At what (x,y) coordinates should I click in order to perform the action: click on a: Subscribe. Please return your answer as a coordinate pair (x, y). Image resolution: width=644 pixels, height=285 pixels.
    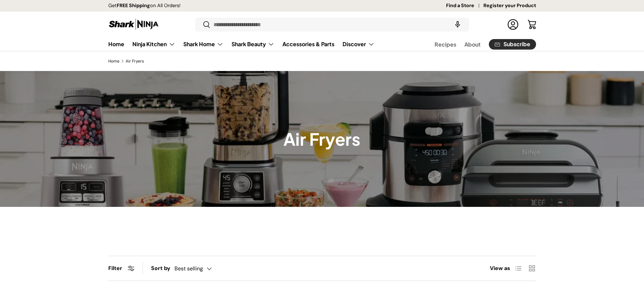
    Looking at the image, I should click on (513, 44).